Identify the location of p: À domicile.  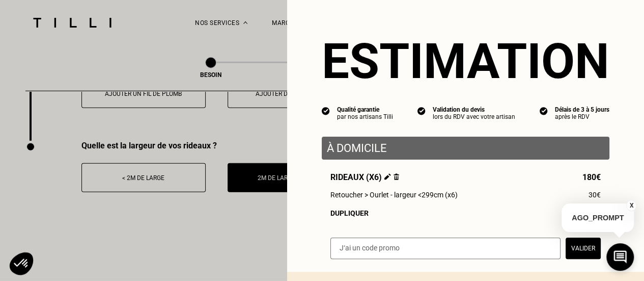
(465, 148).